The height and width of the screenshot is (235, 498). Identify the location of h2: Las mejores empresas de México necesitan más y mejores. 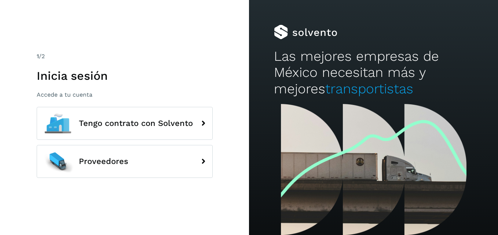
(373, 73).